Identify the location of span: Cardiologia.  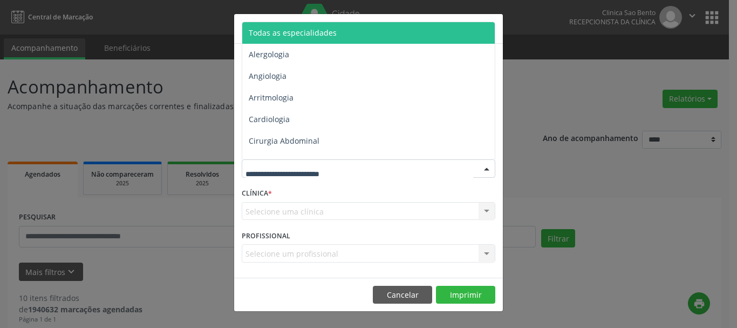
(269, 119).